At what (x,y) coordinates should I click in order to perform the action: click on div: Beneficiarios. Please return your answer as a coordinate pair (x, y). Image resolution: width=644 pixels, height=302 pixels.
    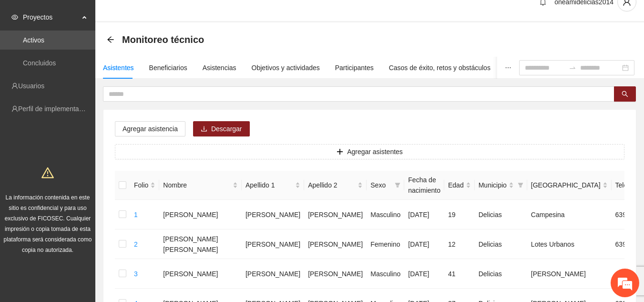
    Looking at the image, I should click on (168, 68).